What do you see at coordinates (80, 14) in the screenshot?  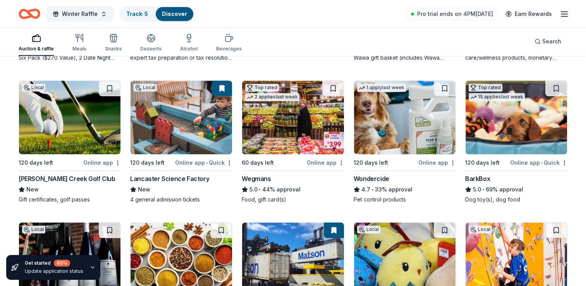 I see `button: Winter Raffle` at bounding box center [80, 14].